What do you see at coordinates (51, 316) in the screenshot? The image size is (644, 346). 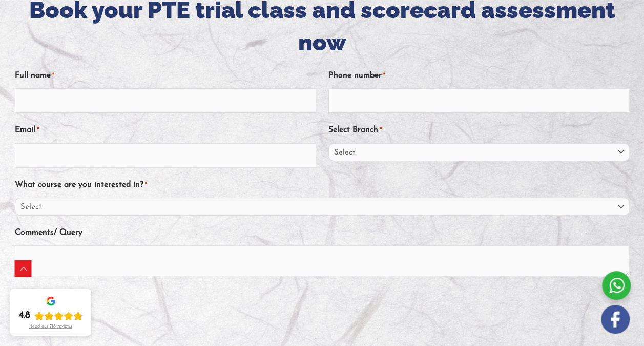 I see `div: Rating: 4.8 out of 5` at bounding box center [51, 316].